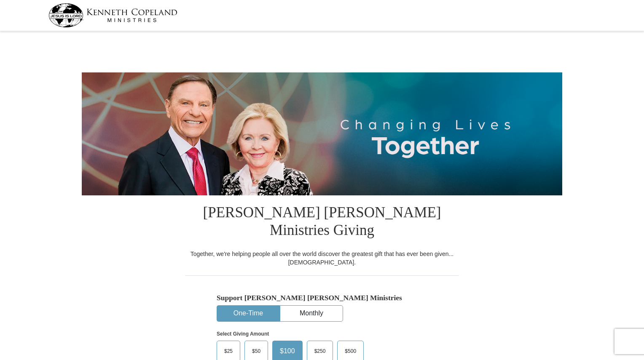 The height and width of the screenshot is (360, 644). What do you see at coordinates (229, 351) in the screenshot?
I see `span: $25` at bounding box center [229, 351].